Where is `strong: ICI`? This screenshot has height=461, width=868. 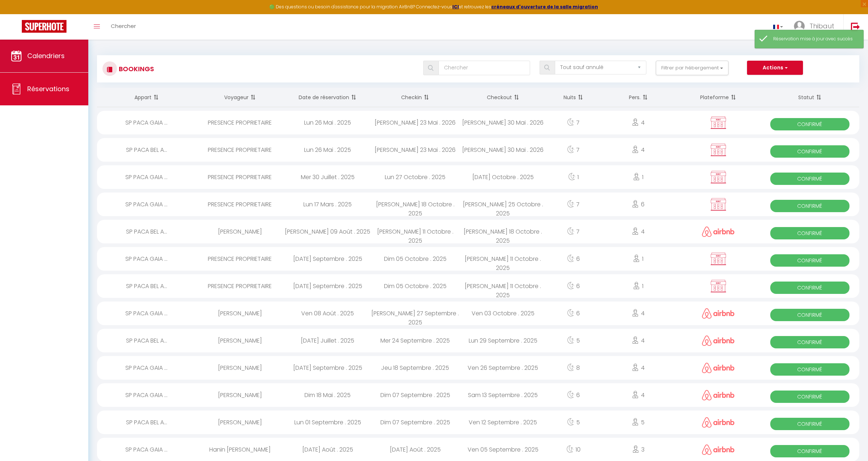 strong: ICI is located at coordinates (456, 7).